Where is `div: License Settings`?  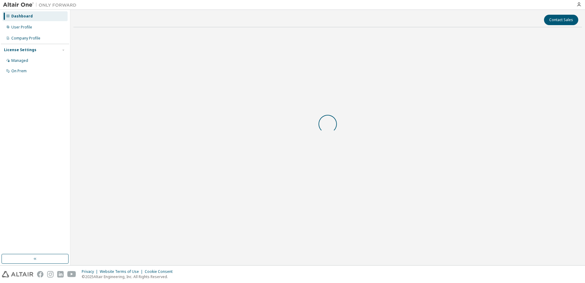
div: License Settings is located at coordinates (20, 50).